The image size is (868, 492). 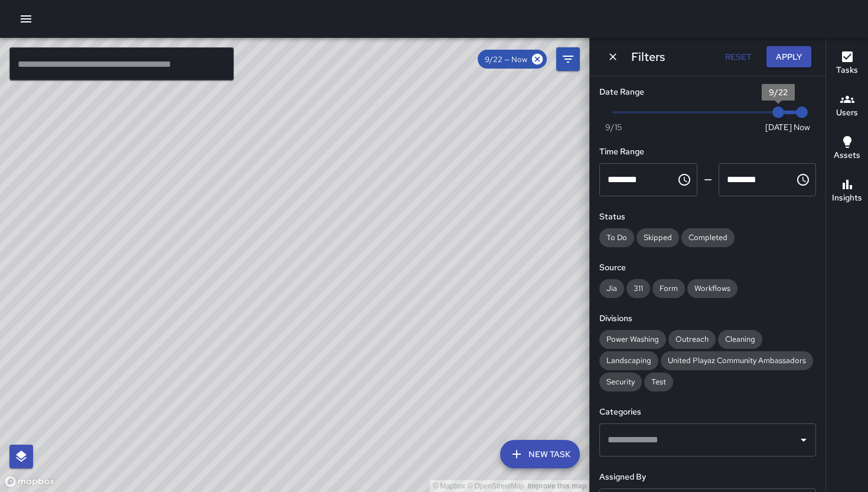 What do you see at coordinates (737, 361) in the screenshot?
I see `div: United Playaz Community Ambassadors` at bounding box center [737, 361].